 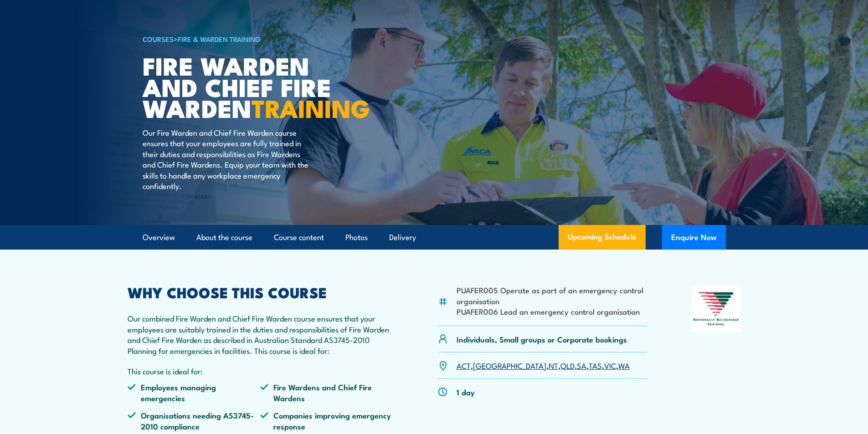 What do you see at coordinates (261, 334) in the screenshot?
I see `p: Our combined Fire Warden and Chief Fire Warden course ensures that your employees are suitably tr...` at bounding box center [261, 334].